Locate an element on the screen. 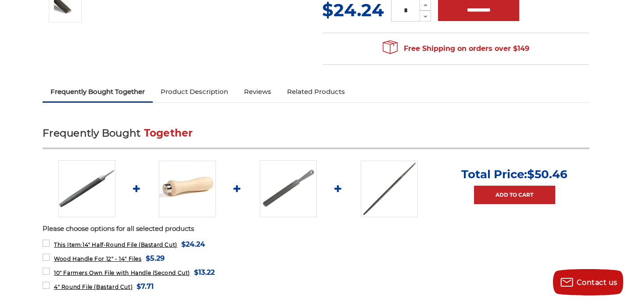 Image resolution: width=632 pixels, height=302 pixels. span: $13.22 is located at coordinates (204, 272).